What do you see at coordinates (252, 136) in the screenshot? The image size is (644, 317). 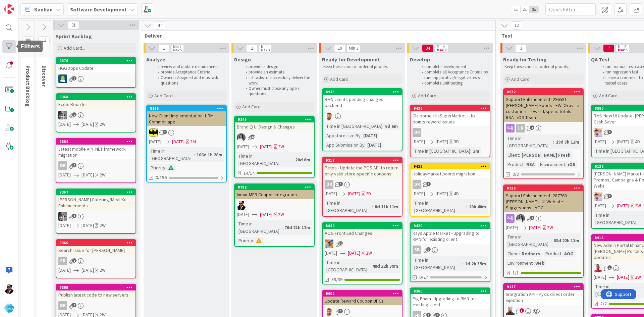 I see `span: 22` at bounding box center [252, 136].